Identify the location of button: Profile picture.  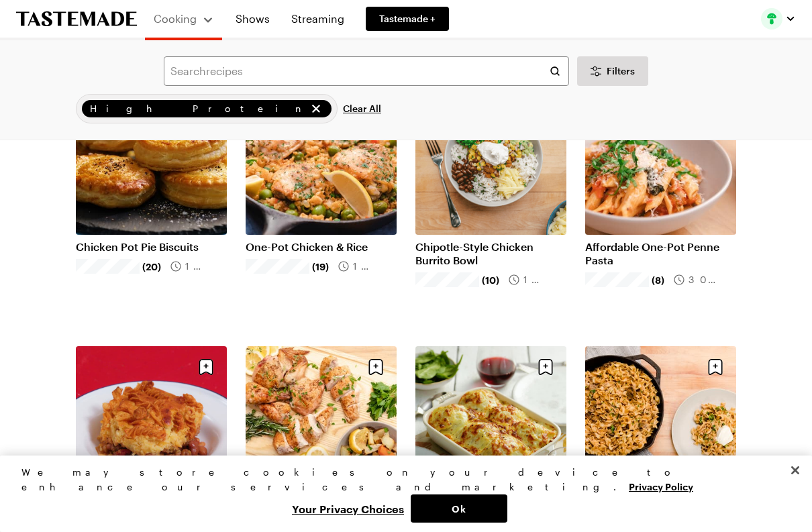
(778, 19).